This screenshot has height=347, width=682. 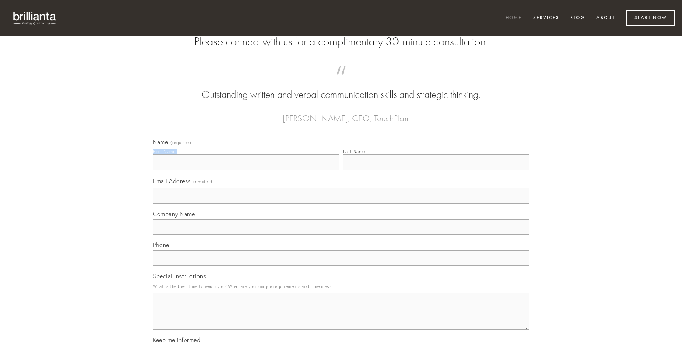 What do you see at coordinates (578, 18) in the screenshot?
I see `a: Blog` at bounding box center [578, 18].